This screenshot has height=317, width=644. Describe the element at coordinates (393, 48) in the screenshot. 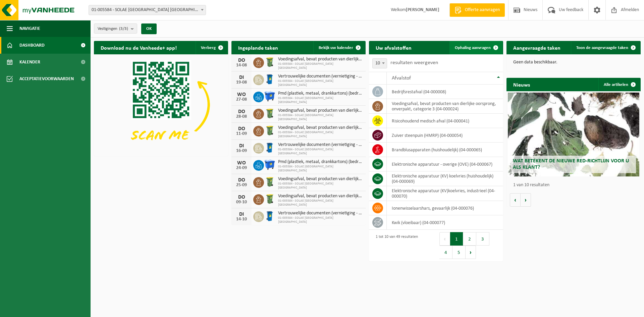

I see `h2: Uw afvalstoffen` at that location.